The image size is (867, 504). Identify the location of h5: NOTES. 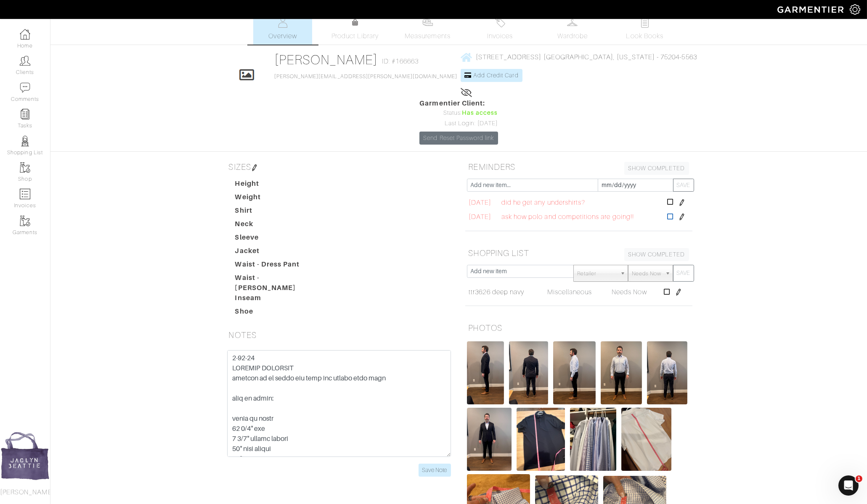
(339, 335).